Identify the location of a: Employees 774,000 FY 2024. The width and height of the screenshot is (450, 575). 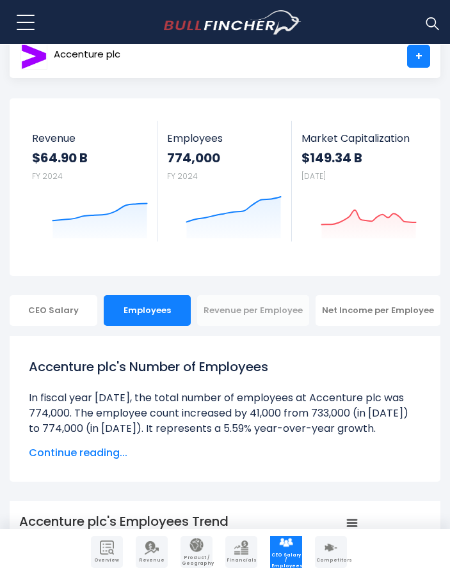
(224, 181).